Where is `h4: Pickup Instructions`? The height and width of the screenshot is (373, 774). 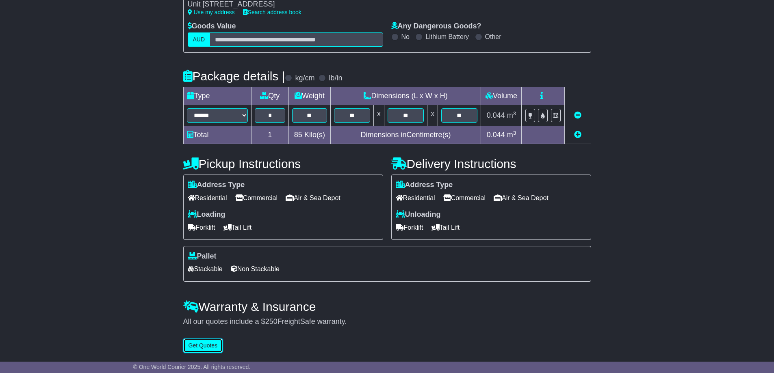 h4: Pickup Instructions is located at coordinates (283, 164).